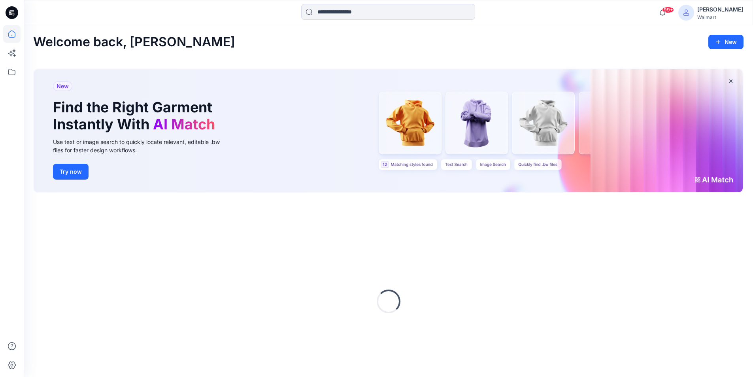 This screenshot has height=377, width=753. What do you see at coordinates (136, 116) in the screenshot?
I see `h1: Find the Right Garment Instantly With` at bounding box center [136, 116].